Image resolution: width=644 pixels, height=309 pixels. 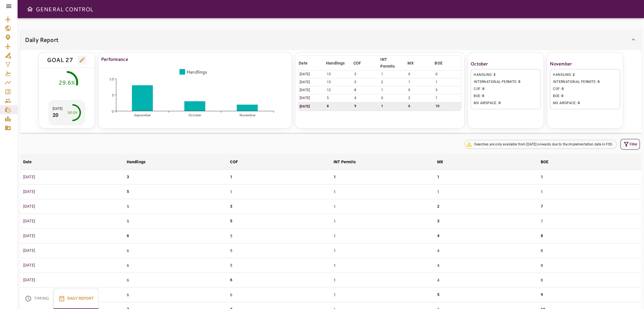 What do you see at coordinates (237, 162) in the screenshot?
I see `span: COF` at bounding box center [237, 162].